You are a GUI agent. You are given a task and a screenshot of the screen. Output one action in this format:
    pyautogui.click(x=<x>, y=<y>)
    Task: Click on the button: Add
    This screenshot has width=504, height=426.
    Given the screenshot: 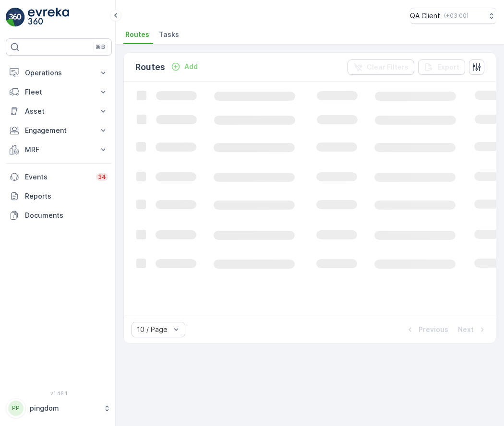 What is the action you would take?
    pyautogui.click(x=184, y=67)
    